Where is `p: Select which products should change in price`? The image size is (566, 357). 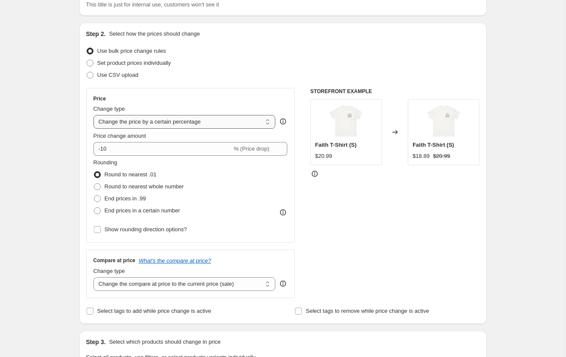
p: Select which products should change in price is located at coordinates (165, 342).